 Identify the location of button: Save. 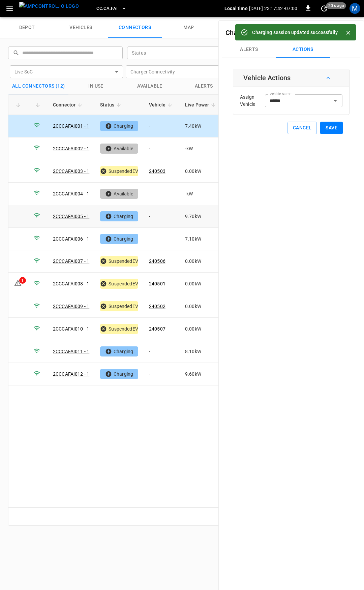
(331, 128).